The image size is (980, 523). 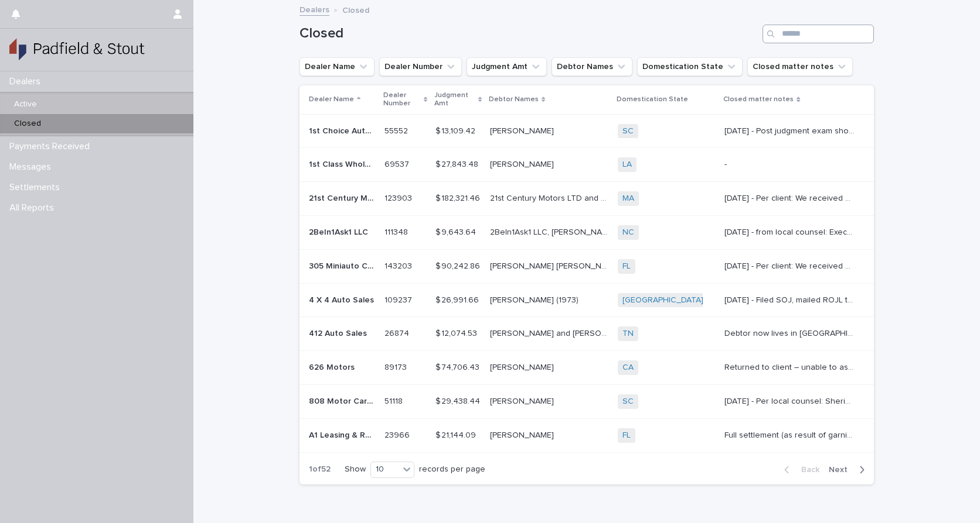 What do you see at coordinates (799, 470) in the screenshot?
I see `button: Back` at bounding box center [799, 470].